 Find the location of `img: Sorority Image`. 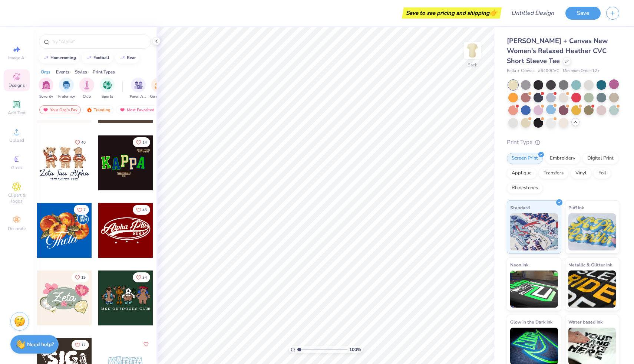

img: Sorority Image is located at coordinates (46, 85).